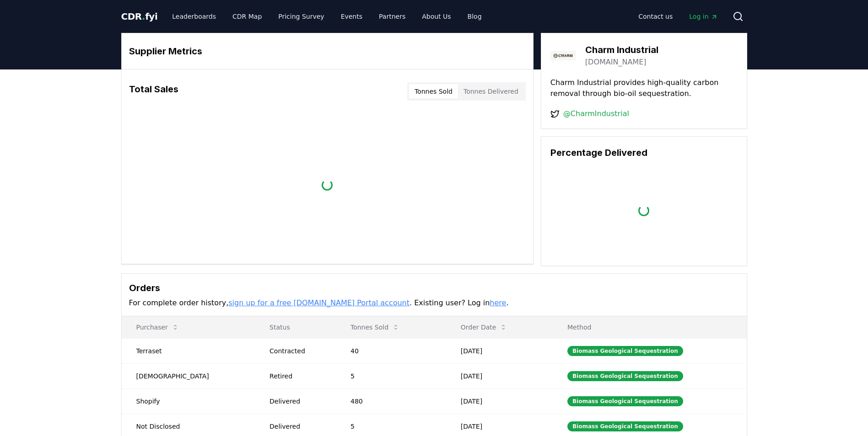 Image resolution: width=868 pixels, height=436 pixels. Describe the element at coordinates (491, 91) in the screenshot. I see `button: Tonnes Delivered` at that location.